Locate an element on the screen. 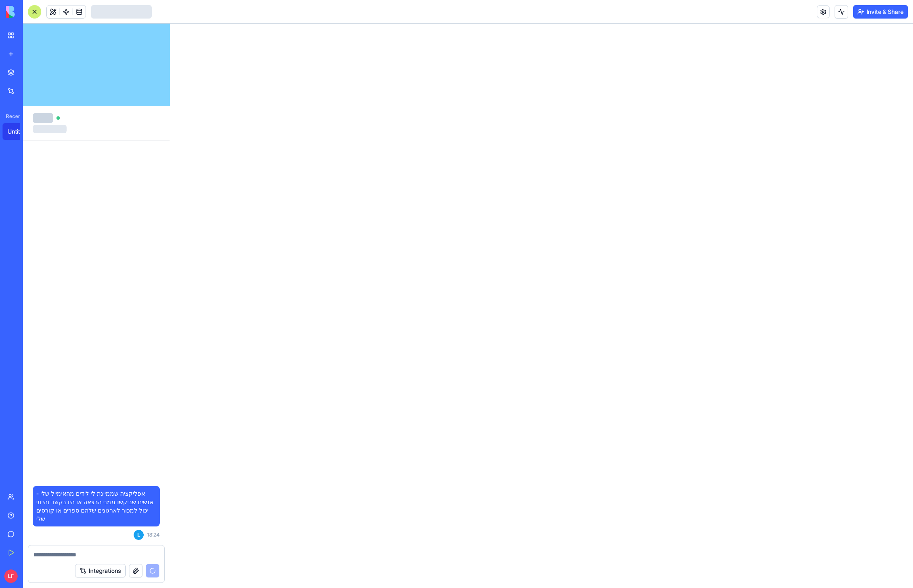 The width and height of the screenshot is (913, 588). span: L is located at coordinates (139, 534).